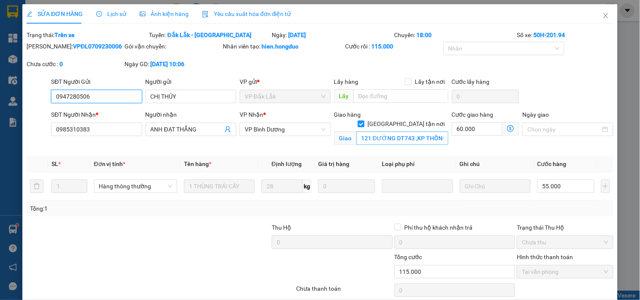 This screenshot has height=300, width=640. Describe the element at coordinates (173, 46) in the screenshot. I see `div: Gói vận chuyển:` at that location.